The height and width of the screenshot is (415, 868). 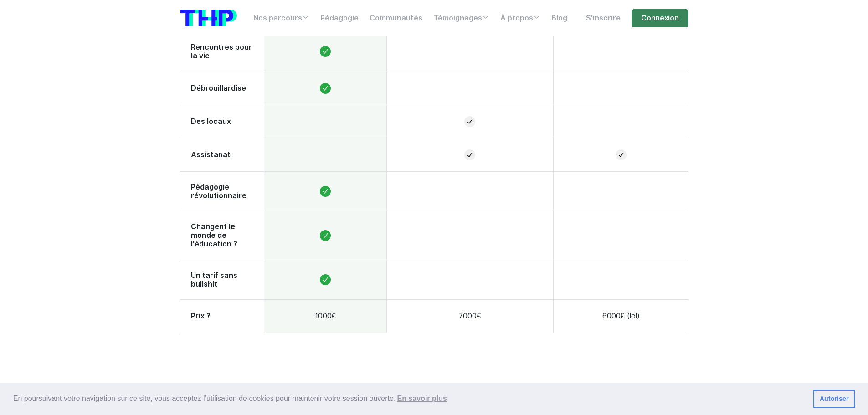 What do you see at coordinates (222, 315) in the screenshot?
I see `span: Prix ?` at bounding box center [222, 315].